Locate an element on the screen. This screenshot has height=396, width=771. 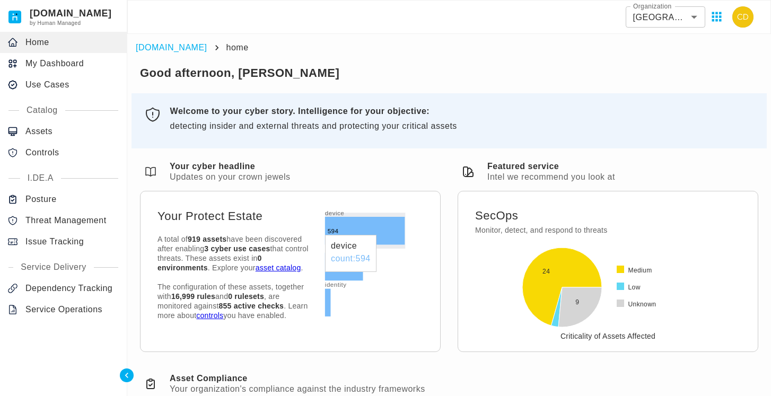
img: Cesar De Leon Jr is located at coordinates (743, 17).